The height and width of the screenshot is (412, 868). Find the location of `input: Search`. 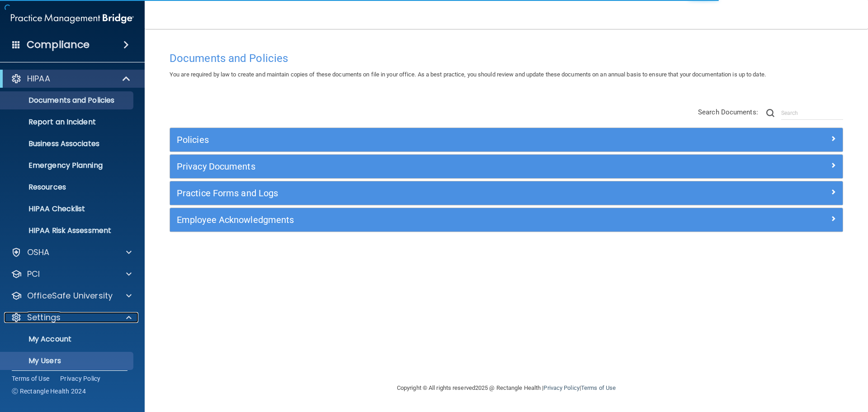

input: Search is located at coordinates (812, 113).